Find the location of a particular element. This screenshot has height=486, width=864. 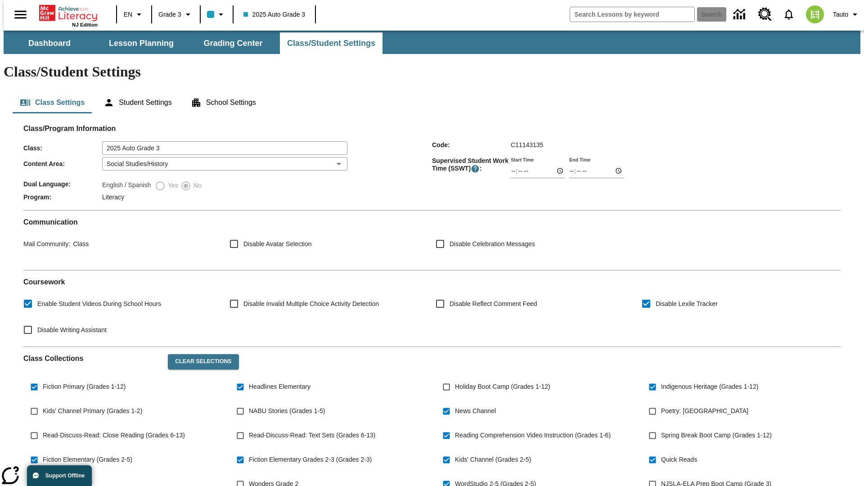

span: Disable Invalid Multiple Choice Activity Detection is located at coordinates (311, 304).